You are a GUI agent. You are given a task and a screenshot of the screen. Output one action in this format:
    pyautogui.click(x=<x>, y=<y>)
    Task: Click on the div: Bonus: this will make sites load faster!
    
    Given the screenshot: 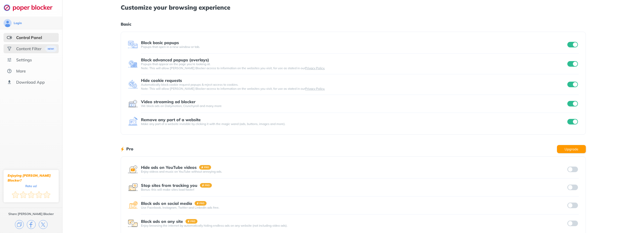 What is the action you would take?
    pyautogui.click(x=353, y=189)
    